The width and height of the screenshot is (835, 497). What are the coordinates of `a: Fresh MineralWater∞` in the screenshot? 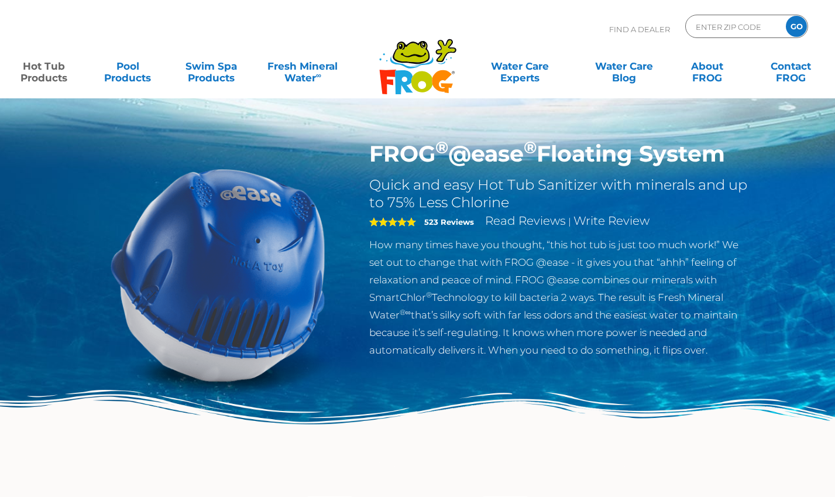 It's located at (302, 66).